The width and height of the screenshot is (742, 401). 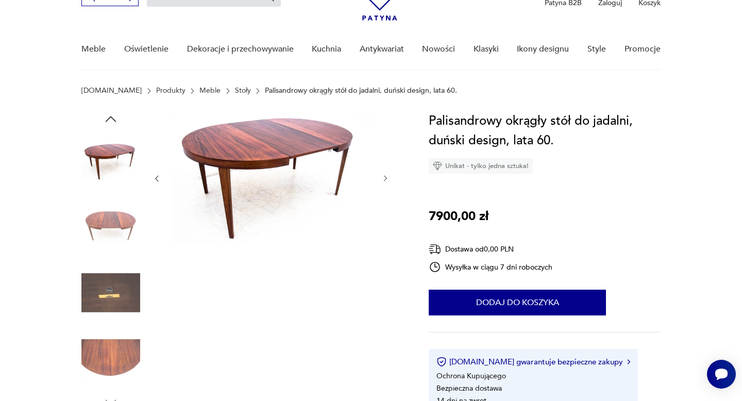 I want to click on p: Palisandrowy okrągły stół do jadalni, duński design, lata 60., so click(x=361, y=91).